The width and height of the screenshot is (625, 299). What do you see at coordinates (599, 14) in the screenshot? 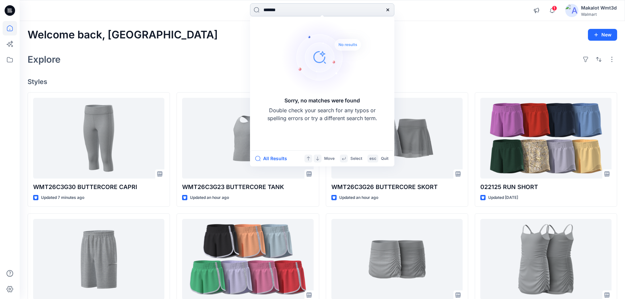
I see `div: Walmart` at bounding box center [599, 14].